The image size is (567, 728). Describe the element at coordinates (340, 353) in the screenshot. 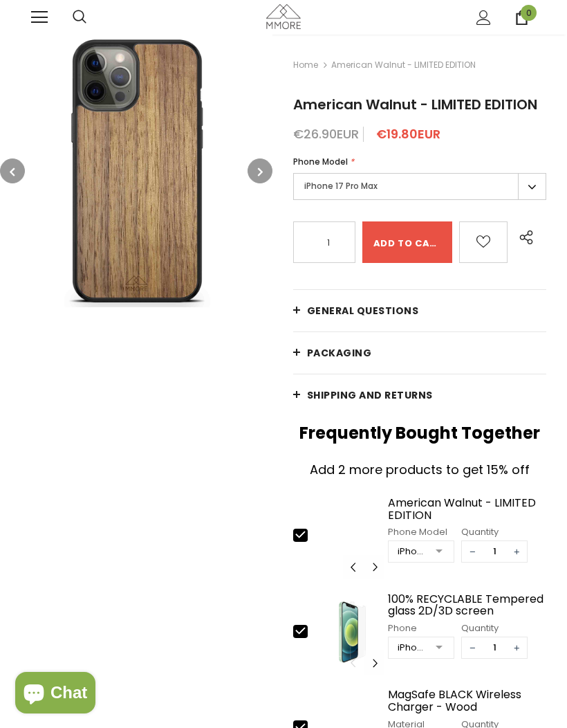

I see `span: PACKAGING` at that location.